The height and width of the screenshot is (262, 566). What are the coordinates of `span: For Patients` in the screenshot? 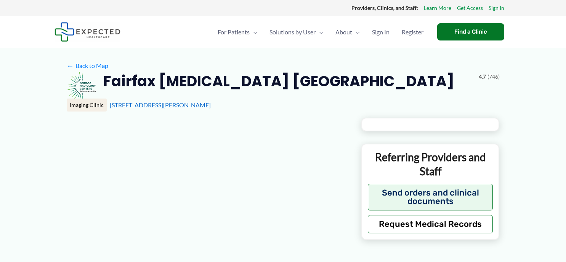 It's located at (234, 32).